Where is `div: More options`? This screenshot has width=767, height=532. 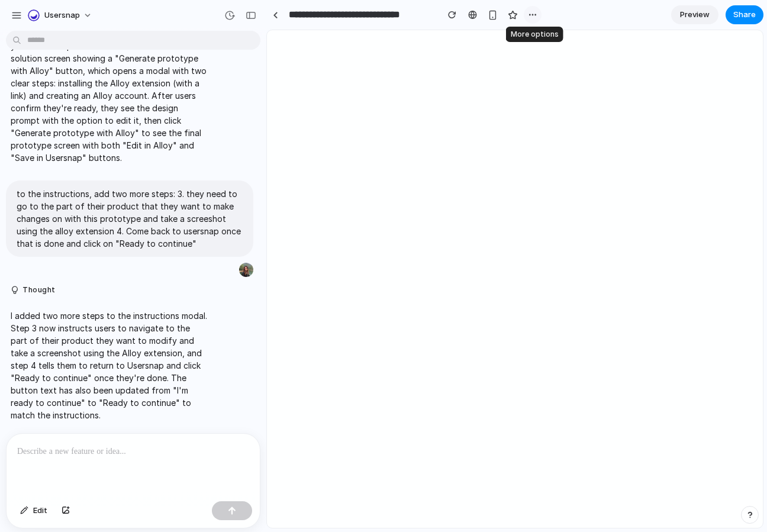
div: More options is located at coordinates (535, 35).